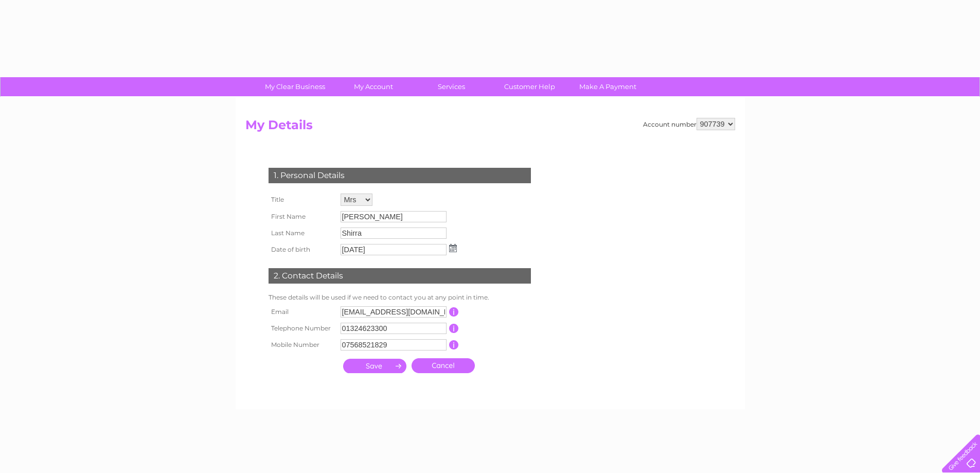 This screenshot has width=980, height=473. I want to click on th: Mobile Number, so click(302, 345).